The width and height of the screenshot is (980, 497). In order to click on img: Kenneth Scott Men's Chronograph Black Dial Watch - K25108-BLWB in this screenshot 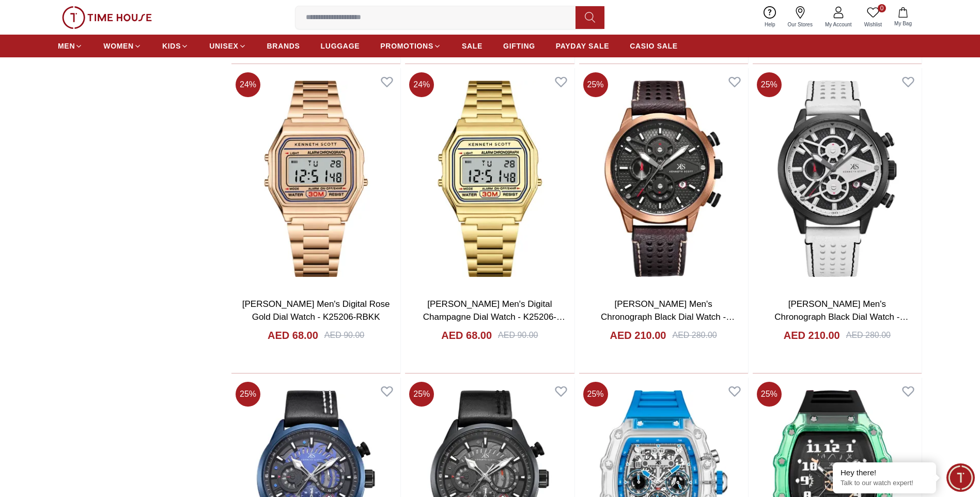, I will do `click(837, 179)`.